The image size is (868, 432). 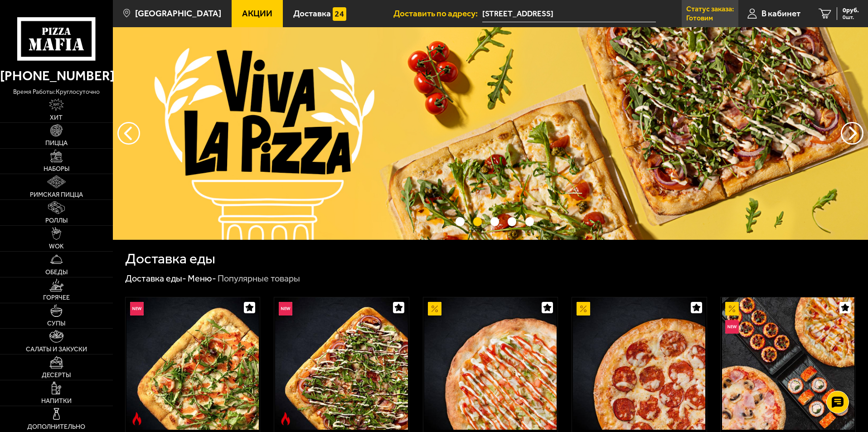 I want to click on a: АкционныйПепперони 25 см (толстое с сыром), so click(x=639, y=364).